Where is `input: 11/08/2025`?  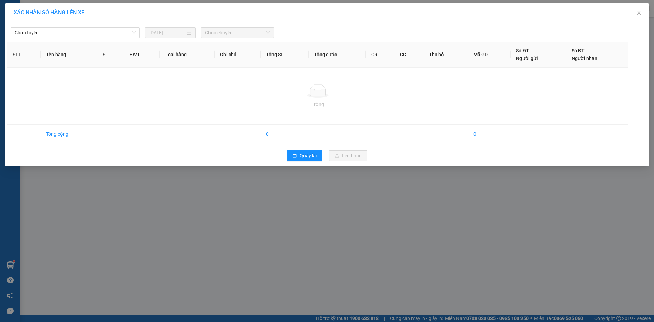
input: 11/08/2025 is located at coordinates (167, 33).